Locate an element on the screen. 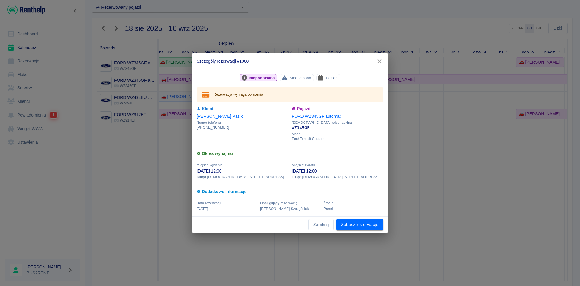 The width and height of the screenshot is (580, 286). p: Panel is located at coordinates (354, 208).